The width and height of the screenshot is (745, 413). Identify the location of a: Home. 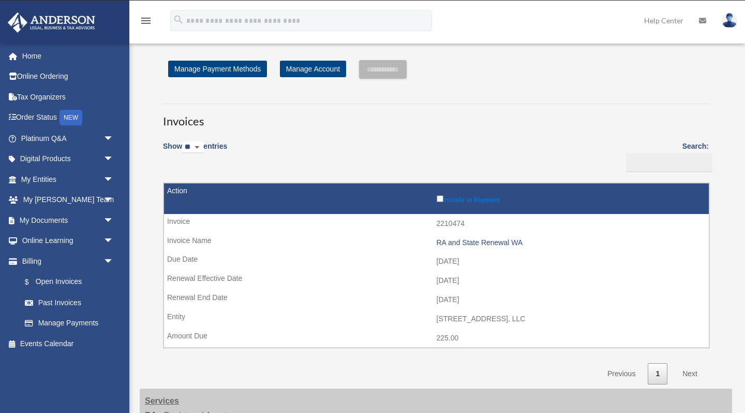
(68, 56).